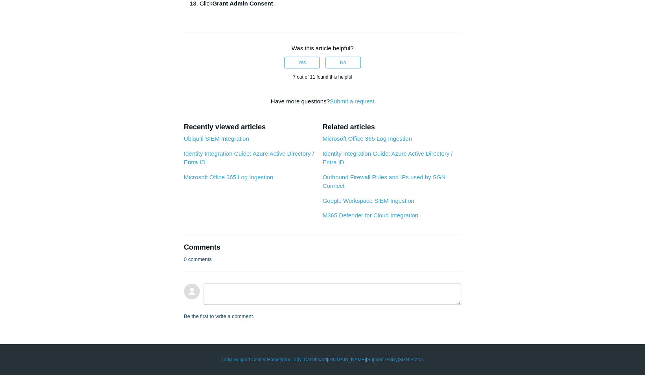  I want to click on p: Be the first to write a comment., so click(219, 316).